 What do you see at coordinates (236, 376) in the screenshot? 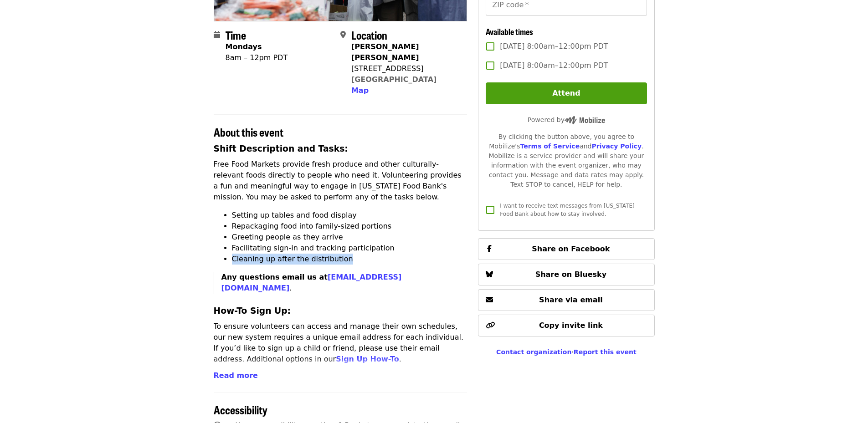
I see `button: Read more` at bounding box center [236, 376].